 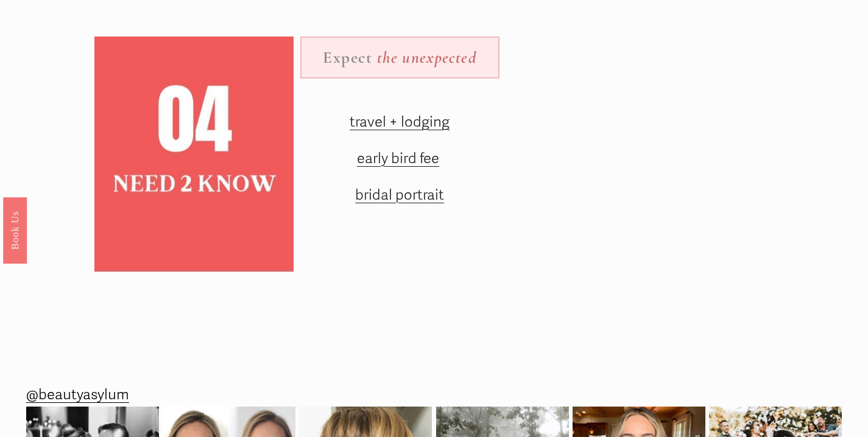 What do you see at coordinates (399, 195) in the screenshot?
I see `span: bridal portrait` at bounding box center [399, 195].